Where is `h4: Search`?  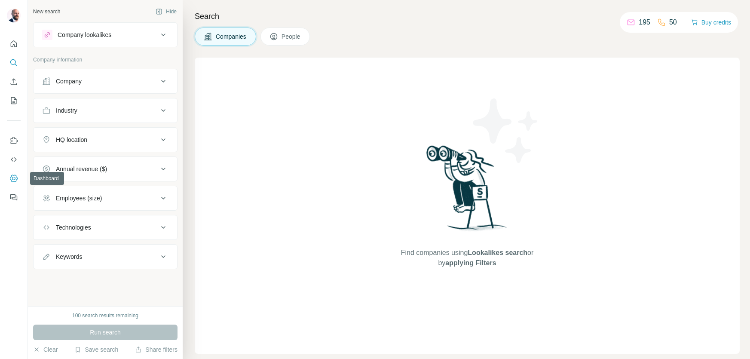
h4: Search is located at coordinates (467, 16).